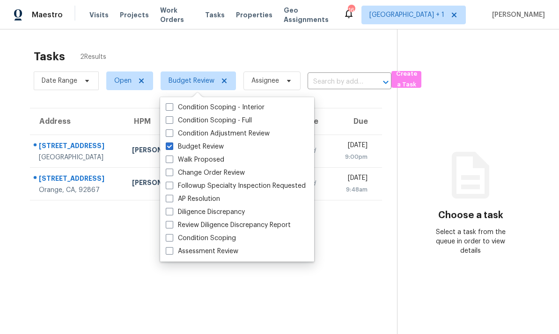 The height and width of the screenshot is (334, 559). Describe the element at coordinates (356, 122) in the screenshot. I see `th: Due` at that location.